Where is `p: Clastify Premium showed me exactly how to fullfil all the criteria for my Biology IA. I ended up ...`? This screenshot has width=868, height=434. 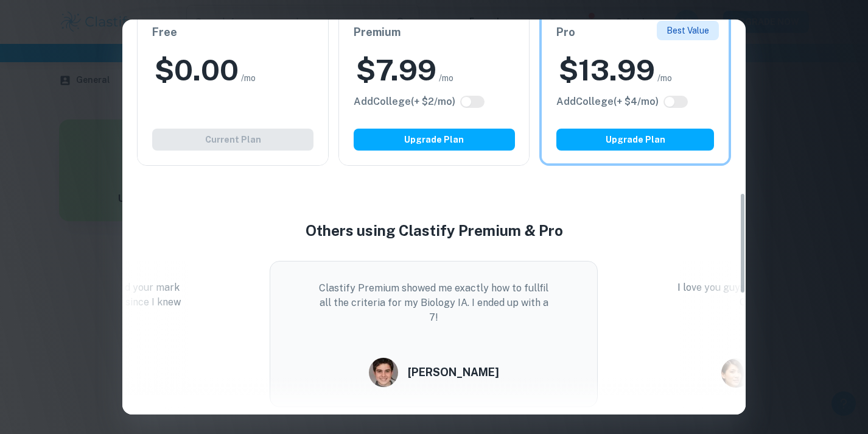
p: Clastify Premium showed me exactly how to fullfil all the criteria for my Biology IA. I ended up ... is located at coordinates (434, 303).